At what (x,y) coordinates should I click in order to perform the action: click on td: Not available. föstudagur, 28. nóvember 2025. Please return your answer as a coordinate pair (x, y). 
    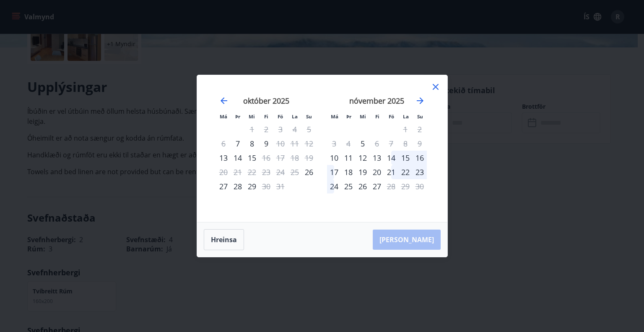
    Looking at the image, I should click on (391, 186).